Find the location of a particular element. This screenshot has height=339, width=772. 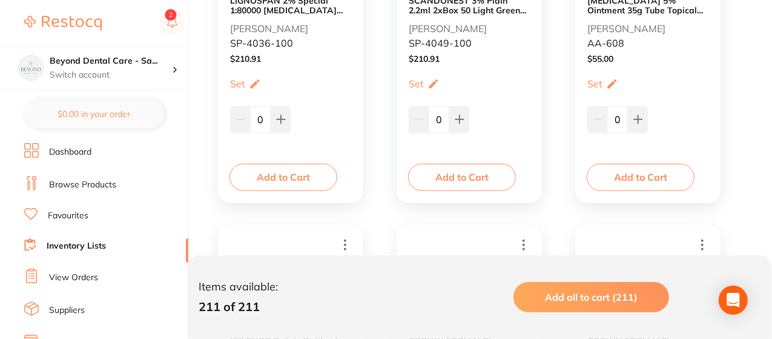

h4: Beyond Dental Care - Sandstone Point is located at coordinates (111, 61).